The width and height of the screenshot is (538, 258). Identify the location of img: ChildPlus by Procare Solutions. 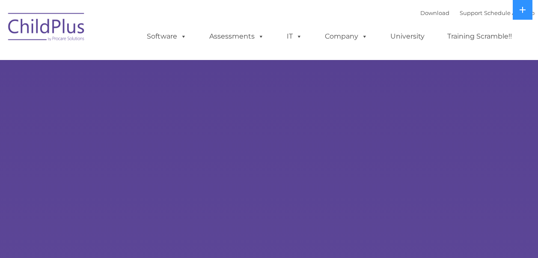
(47, 28).